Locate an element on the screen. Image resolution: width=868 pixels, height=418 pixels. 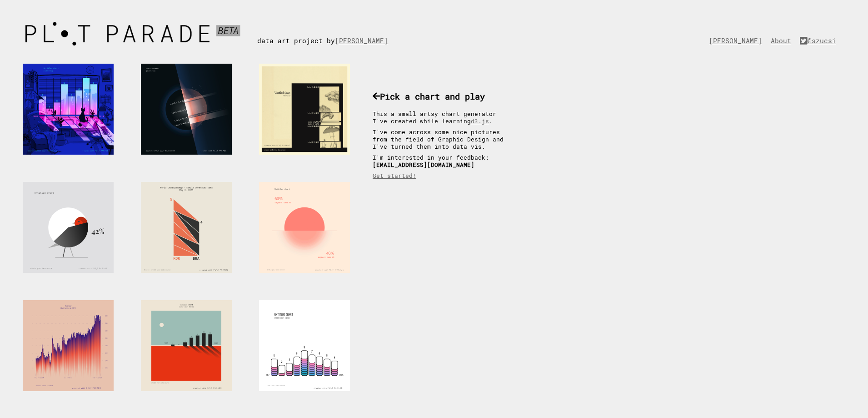
p: This a small artsy chart generator I've created while learning . is located at coordinates (443, 117).